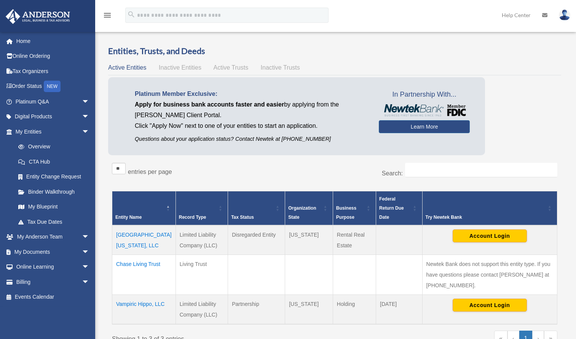 The height and width of the screenshot is (339, 576). I want to click on label: entries per page, so click(150, 172).